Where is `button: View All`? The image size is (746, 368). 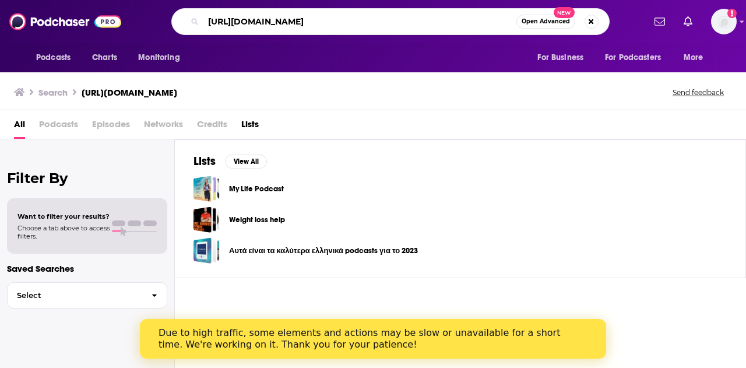
button: View All is located at coordinates (246, 161).